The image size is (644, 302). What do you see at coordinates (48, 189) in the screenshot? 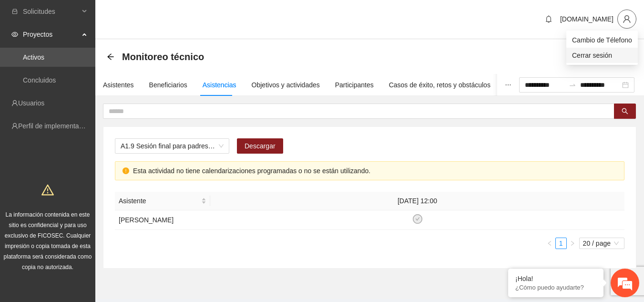
I see `span: warning` at bounding box center [48, 189].